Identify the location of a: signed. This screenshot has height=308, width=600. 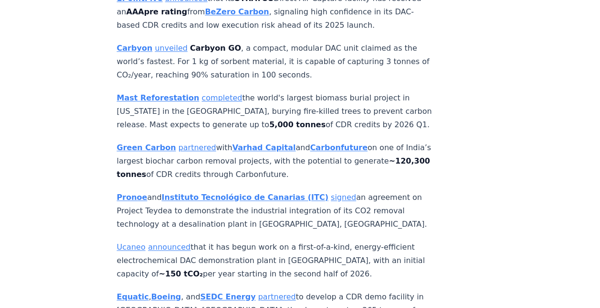
(343, 197).